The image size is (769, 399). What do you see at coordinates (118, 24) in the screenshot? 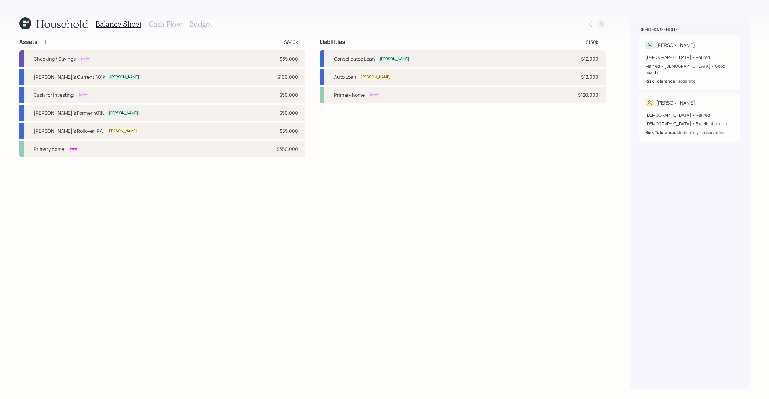
I see `h3: Balance Sheet` at bounding box center [118, 24].